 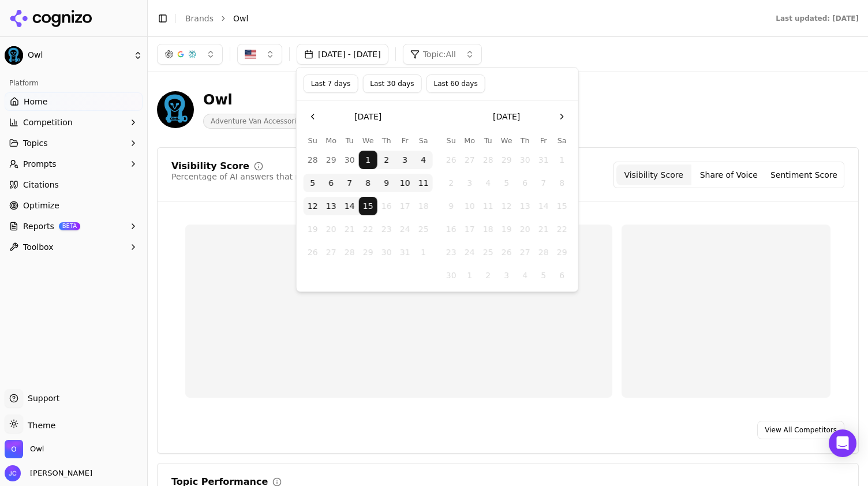 I want to click on div: Owl, so click(x=257, y=100).